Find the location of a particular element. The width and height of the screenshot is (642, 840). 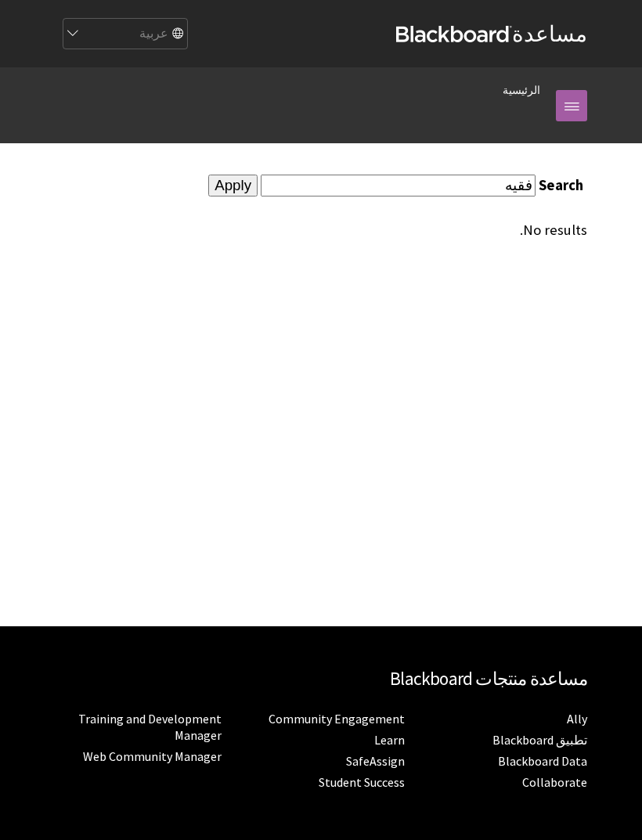

select: Site Language Selector is located at coordinates (124, 34).